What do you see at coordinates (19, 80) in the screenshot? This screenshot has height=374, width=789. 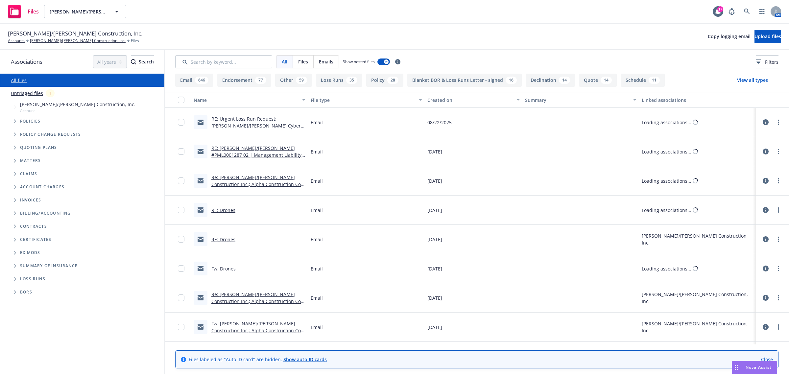 I see `a: All files` at bounding box center [19, 80].